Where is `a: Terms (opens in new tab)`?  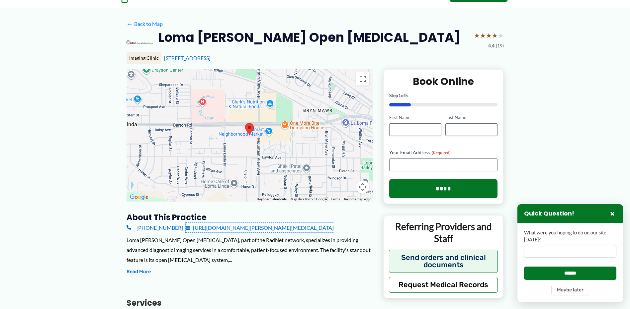 a: Terms (opens in new tab) is located at coordinates (335, 199).